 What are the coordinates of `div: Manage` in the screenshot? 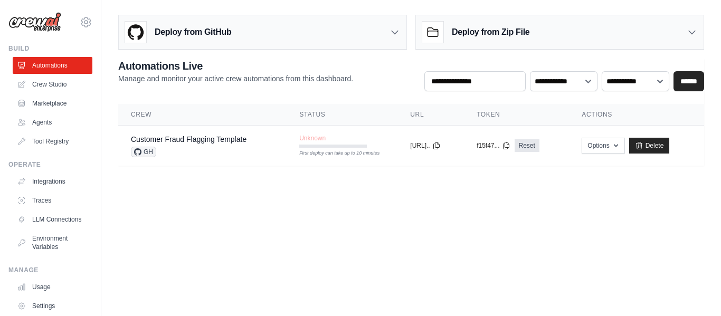 It's located at (50, 270).